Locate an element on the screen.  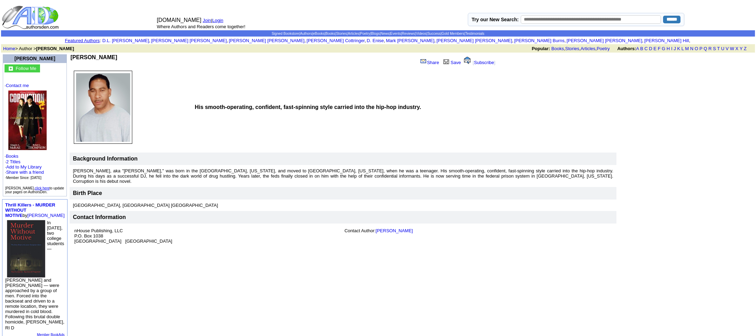
a: L is located at coordinates (683, 48).